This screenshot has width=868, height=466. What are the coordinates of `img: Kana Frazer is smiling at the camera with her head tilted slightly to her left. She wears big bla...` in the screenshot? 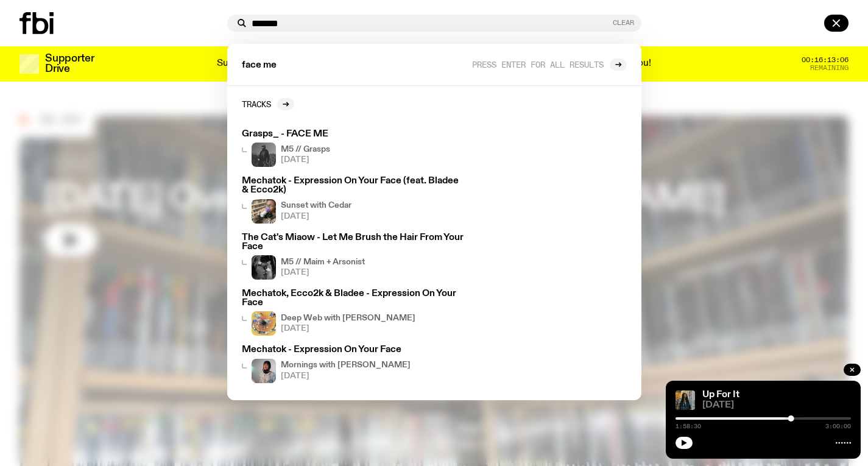 It's located at (264, 371).